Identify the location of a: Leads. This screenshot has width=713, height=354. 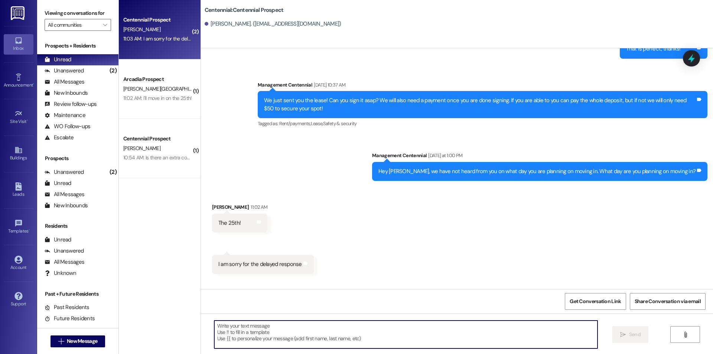
(19, 190).